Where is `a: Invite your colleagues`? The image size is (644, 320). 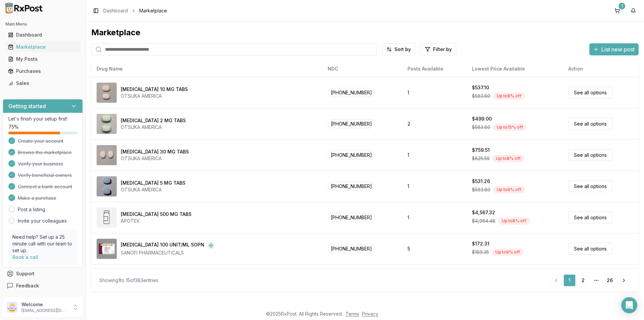 a: Invite your colleagues is located at coordinates (42, 221).